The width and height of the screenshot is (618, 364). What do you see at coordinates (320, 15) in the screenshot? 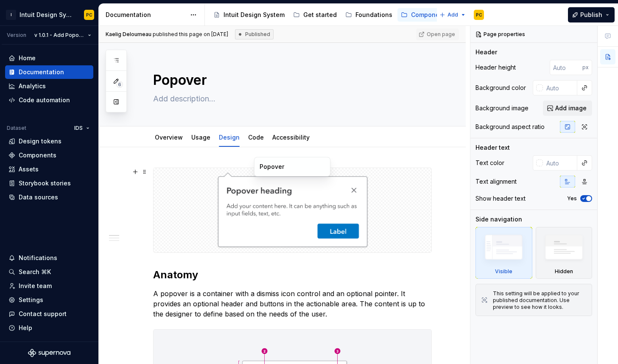
I see `div: Get started` at bounding box center [320, 15].